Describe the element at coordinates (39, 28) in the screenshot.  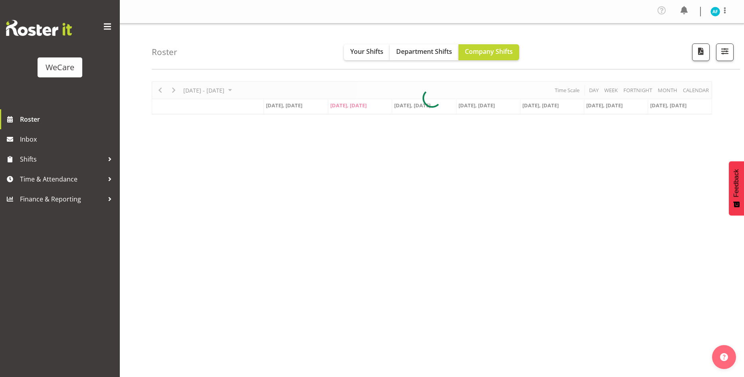
I see `img: Rosterit website logo` at that location.